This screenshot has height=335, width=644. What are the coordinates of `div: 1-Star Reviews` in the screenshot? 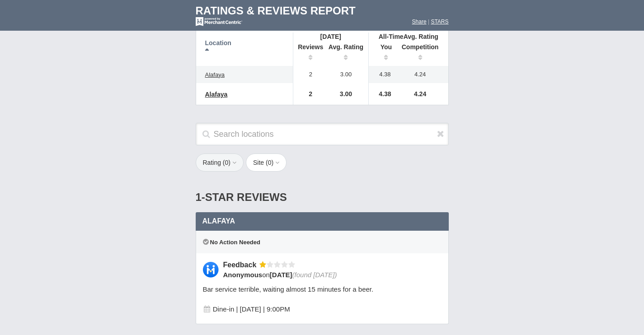 It's located at (322, 197).